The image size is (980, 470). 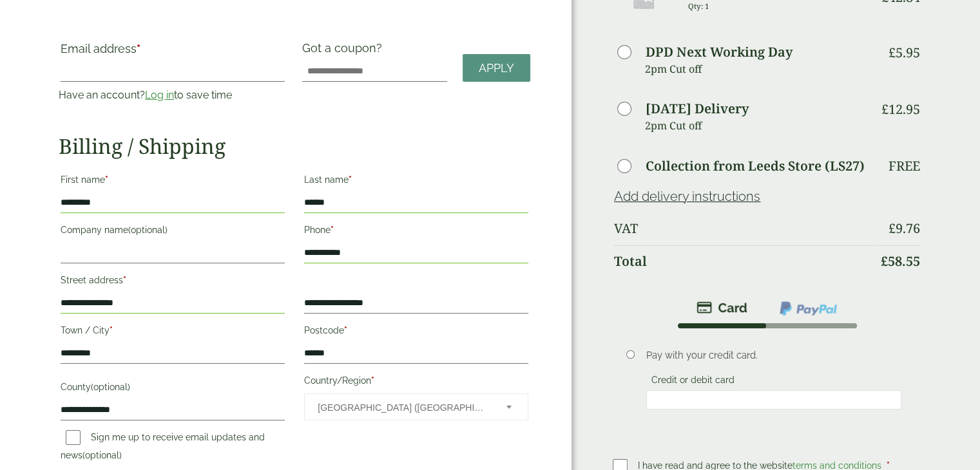 What do you see at coordinates (904, 52) in the screenshot?
I see `bdi: 5.95` at bounding box center [904, 52].